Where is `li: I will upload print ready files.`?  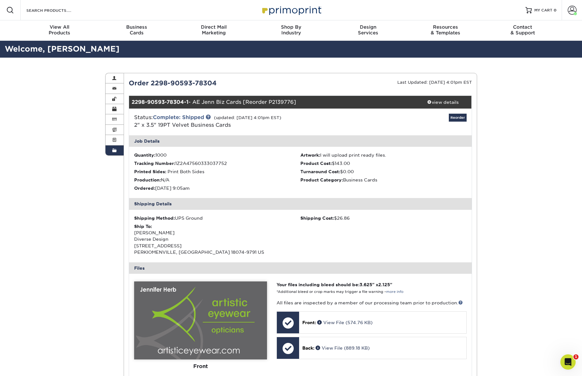
li: I will upload print ready files. is located at coordinates (383, 155).